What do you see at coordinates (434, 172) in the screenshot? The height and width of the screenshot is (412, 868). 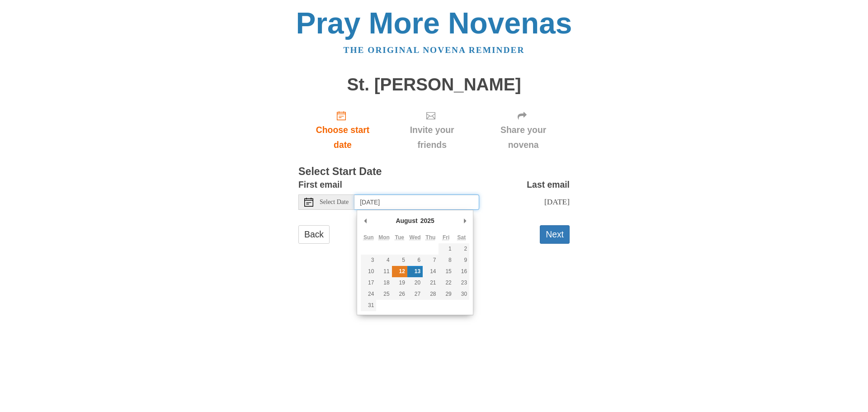 I see `h3: Select Start Date` at bounding box center [434, 172].